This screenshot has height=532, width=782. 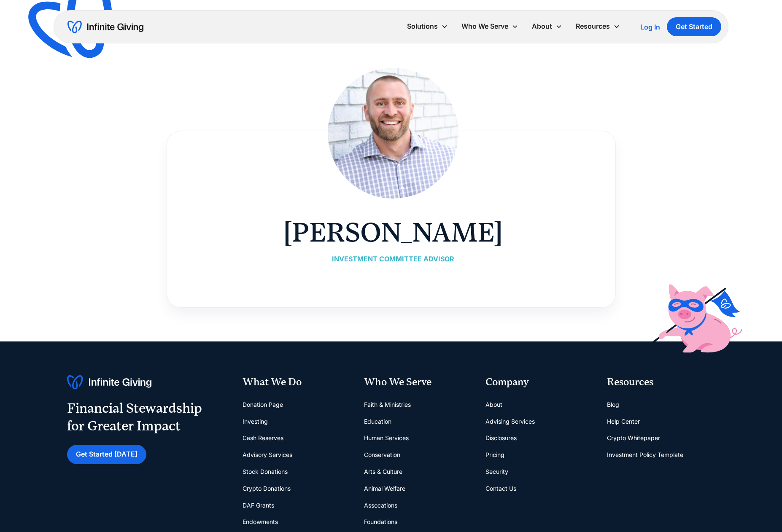 What do you see at coordinates (382, 454) in the screenshot?
I see `a: Conservation` at bounding box center [382, 454].